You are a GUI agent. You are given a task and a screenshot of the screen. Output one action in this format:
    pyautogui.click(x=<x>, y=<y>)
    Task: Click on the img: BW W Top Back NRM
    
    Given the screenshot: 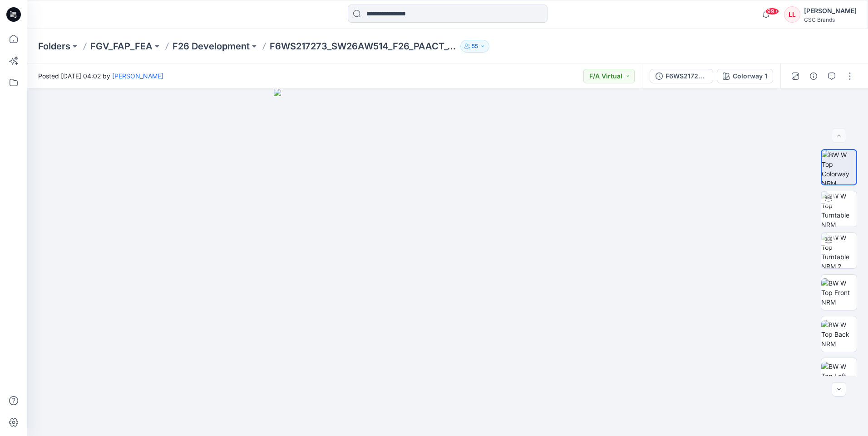 What is the action you would take?
    pyautogui.click(x=838, y=334)
    